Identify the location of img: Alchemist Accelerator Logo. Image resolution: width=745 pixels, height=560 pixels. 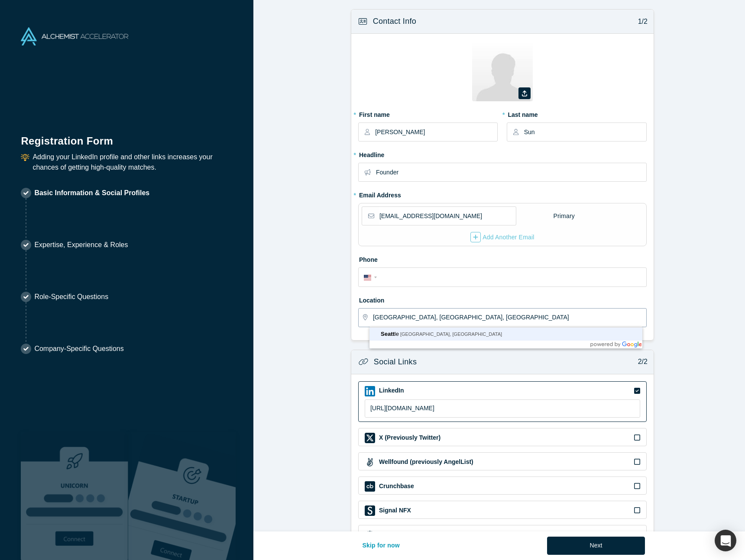
(75, 37).